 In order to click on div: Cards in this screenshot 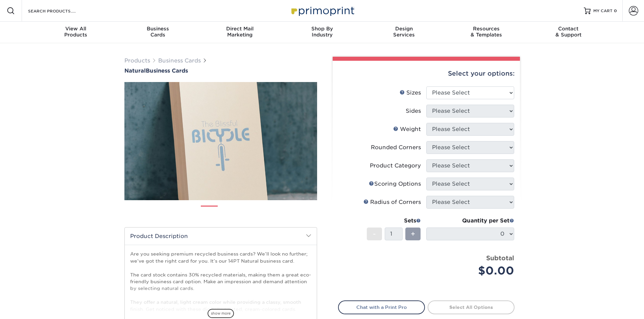, I will do `click(158, 32)`.